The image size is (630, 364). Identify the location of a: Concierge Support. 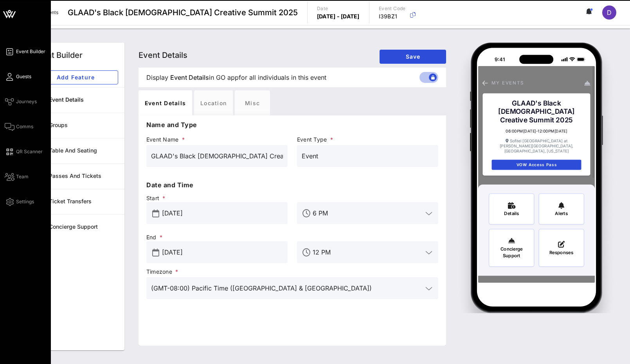
(75, 227).